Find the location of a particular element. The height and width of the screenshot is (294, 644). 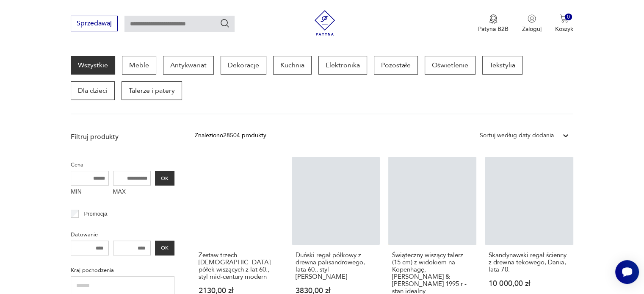

button: Zaloguj is located at coordinates (532, 24).